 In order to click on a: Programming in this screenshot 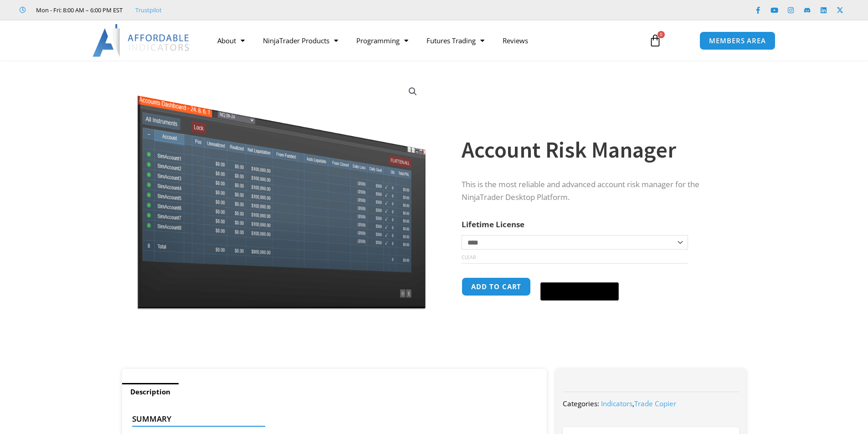, I will do `click(382, 41)`.